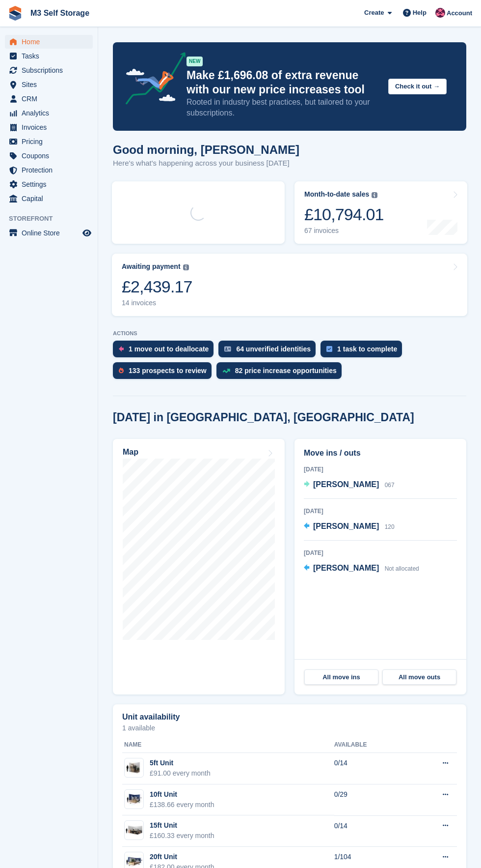  I want to click on span: Invoices, so click(51, 127).